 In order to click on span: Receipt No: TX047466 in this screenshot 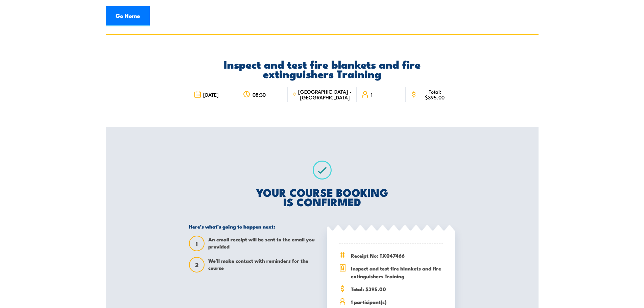, I will do `click(397, 255)`.